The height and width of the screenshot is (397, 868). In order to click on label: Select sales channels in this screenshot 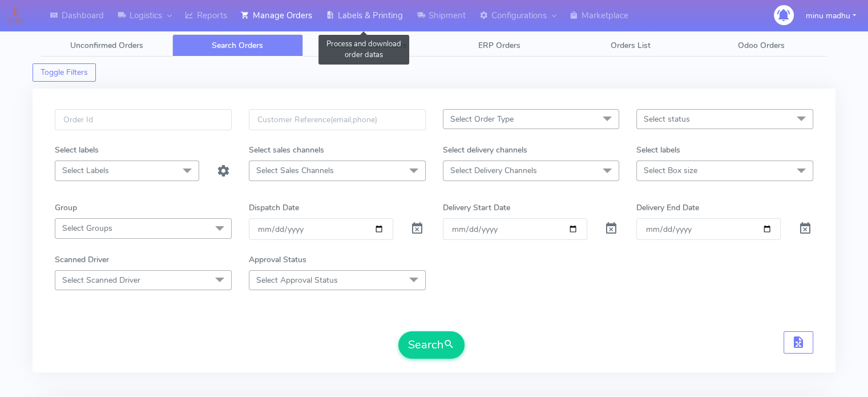, I will do `click(287, 150)`.